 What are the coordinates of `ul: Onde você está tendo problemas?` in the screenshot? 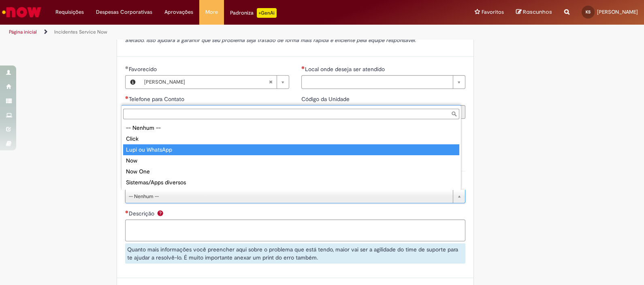 It's located at (291, 155).